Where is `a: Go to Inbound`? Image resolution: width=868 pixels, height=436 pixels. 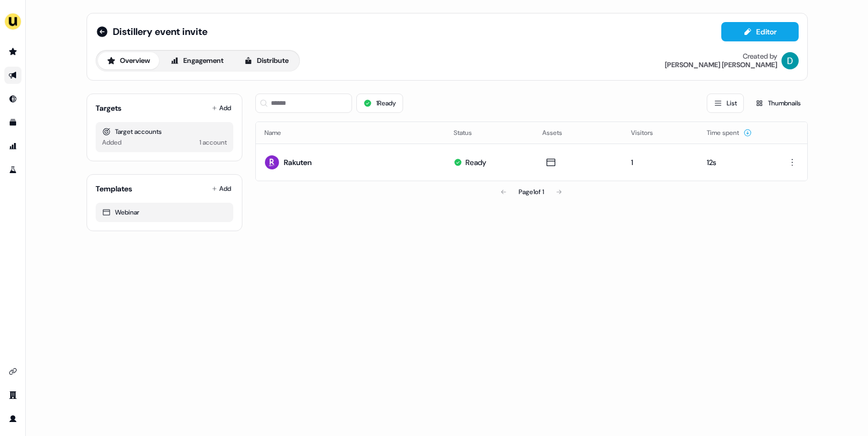
a: Go to Inbound is located at coordinates (13, 99).